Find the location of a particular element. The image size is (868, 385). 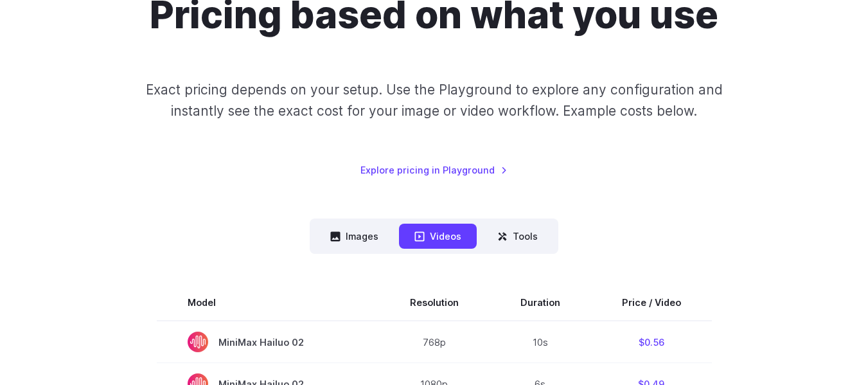

button: Tools is located at coordinates (517, 236).